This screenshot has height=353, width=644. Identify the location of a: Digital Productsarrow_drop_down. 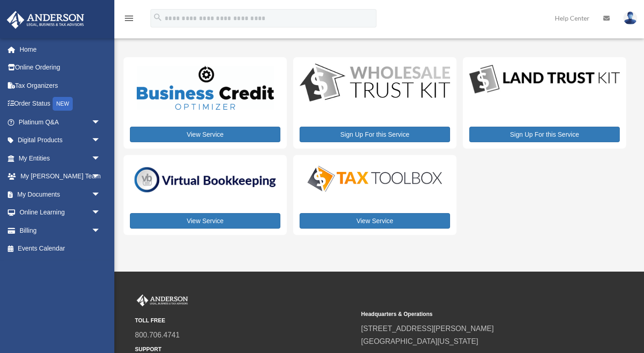
(58, 141).